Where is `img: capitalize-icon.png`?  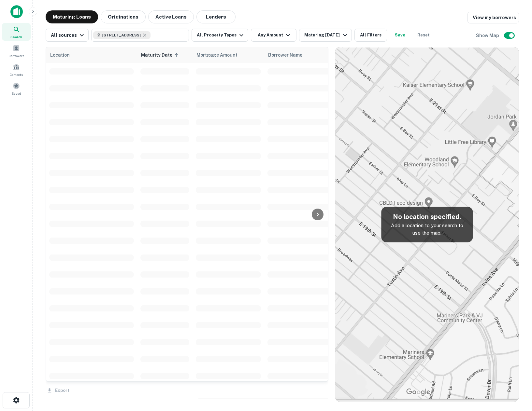
img: capitalize-icon.png is located at coordinates (17, 12).